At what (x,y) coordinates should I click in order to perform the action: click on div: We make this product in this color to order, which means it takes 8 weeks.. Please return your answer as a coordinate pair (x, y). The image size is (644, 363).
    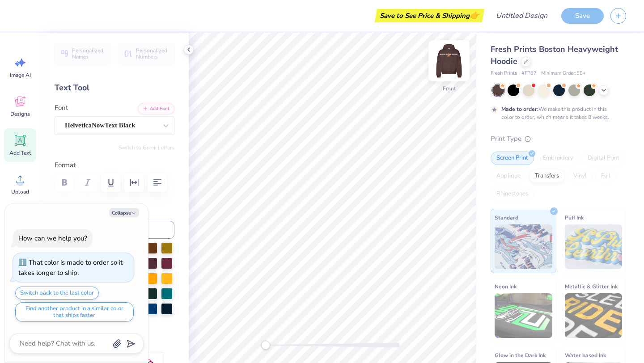
    Looking at the image, I should click on (556, 113).